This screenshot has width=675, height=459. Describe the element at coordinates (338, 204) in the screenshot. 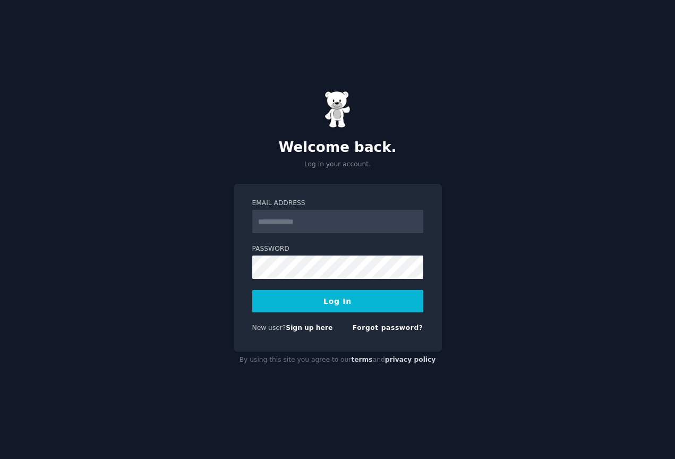

I see `label: Email Address` at that location.